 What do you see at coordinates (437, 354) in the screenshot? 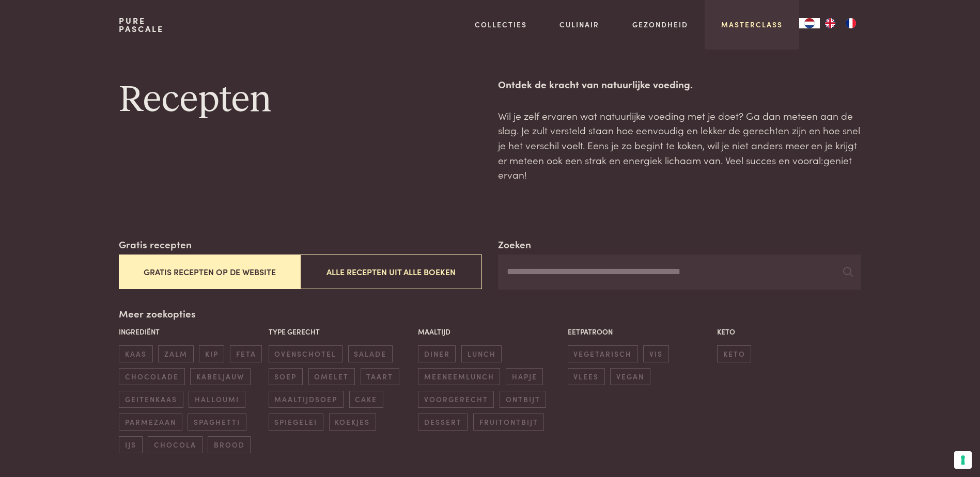
I see `span: diner` at bounding box center [437, 354].